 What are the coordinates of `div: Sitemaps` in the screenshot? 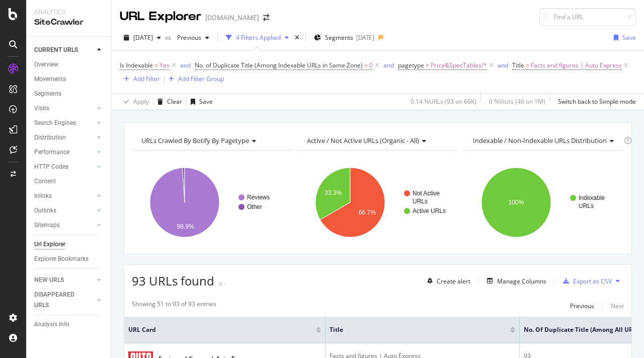 It's located at (47, 225).